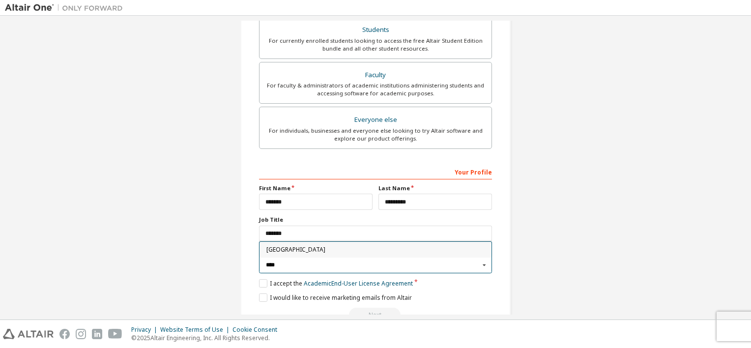 The width and height of the screenshot is (751, 348). Describe the element at coordinates (196, 330) in the screenshot. I see `div: Website Terms of Use` at that location.